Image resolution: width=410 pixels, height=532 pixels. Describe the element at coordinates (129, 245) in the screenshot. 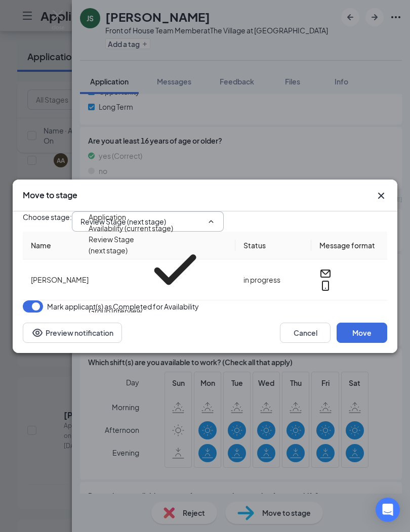

I see `th: Name` at that location.